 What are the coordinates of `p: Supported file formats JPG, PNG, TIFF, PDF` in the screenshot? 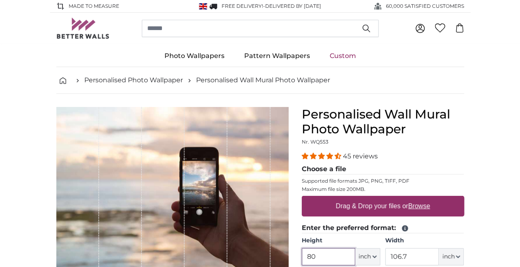 It's located at (383, 181).